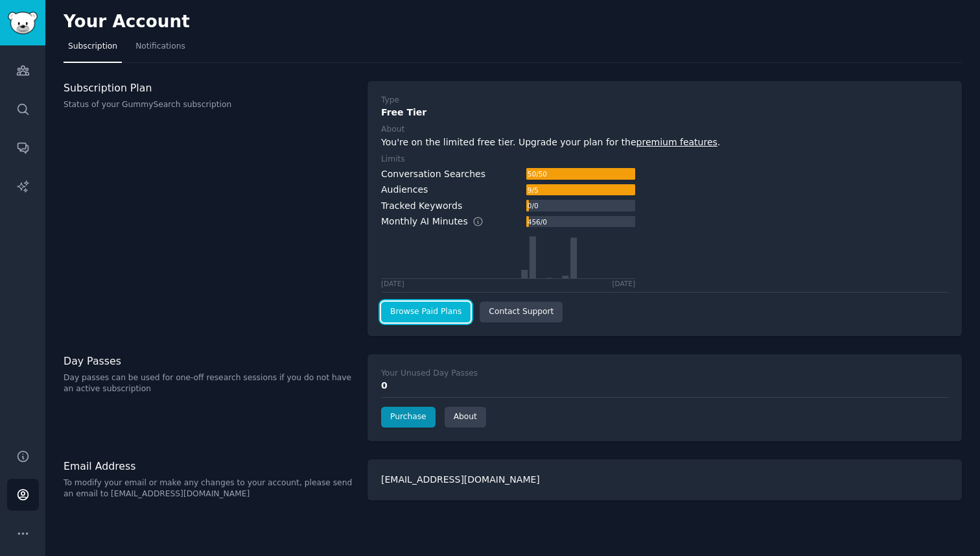 Image resolution: width=980 pixels, height=556 pixels. Describe the element at coordinates (533, 205) in the screenshot. I see `div: 0 / 0` at that location.